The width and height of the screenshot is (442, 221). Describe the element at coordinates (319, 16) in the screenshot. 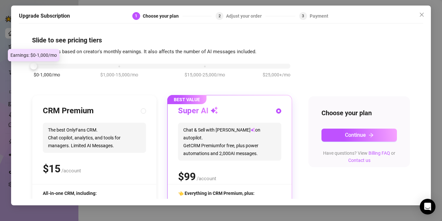

I see `div: Payment` at that location.